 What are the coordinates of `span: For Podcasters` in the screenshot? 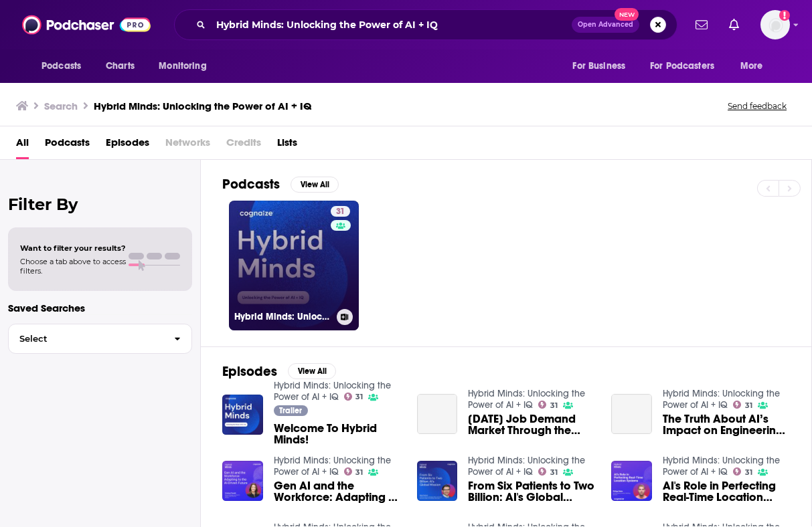 It's located at (682, 66).